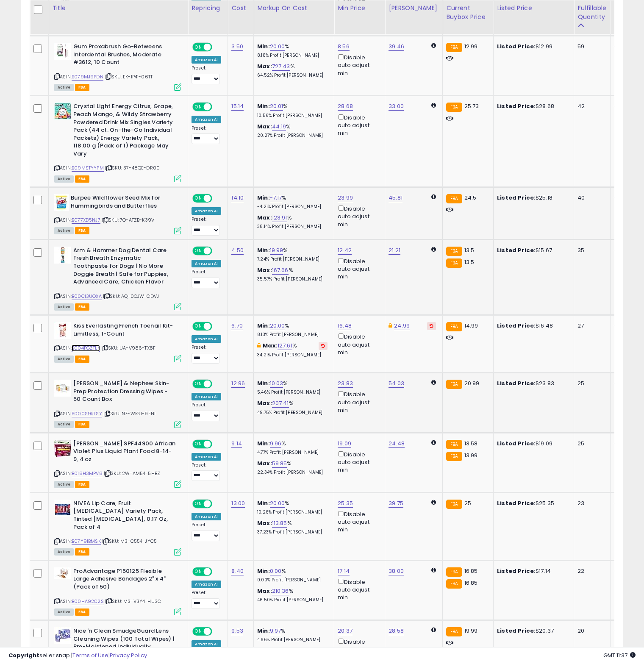  What do you see at coordinates (402, 326) in the screenshot?
I see `a: 24.99` at bounding box center [402, 326].